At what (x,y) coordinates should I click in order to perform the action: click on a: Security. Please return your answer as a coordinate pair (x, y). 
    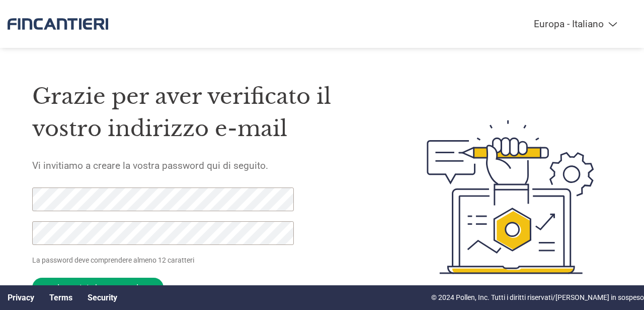
    Looking at the image, I should click on (102, 297).